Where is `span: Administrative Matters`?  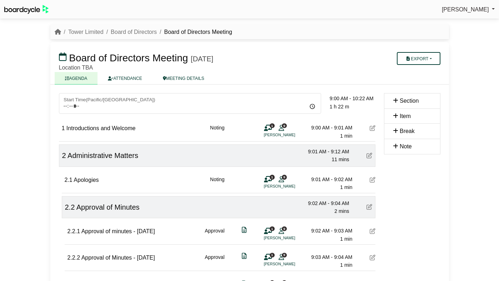 span: Administrative Matters is located at coordinates (103, 156).